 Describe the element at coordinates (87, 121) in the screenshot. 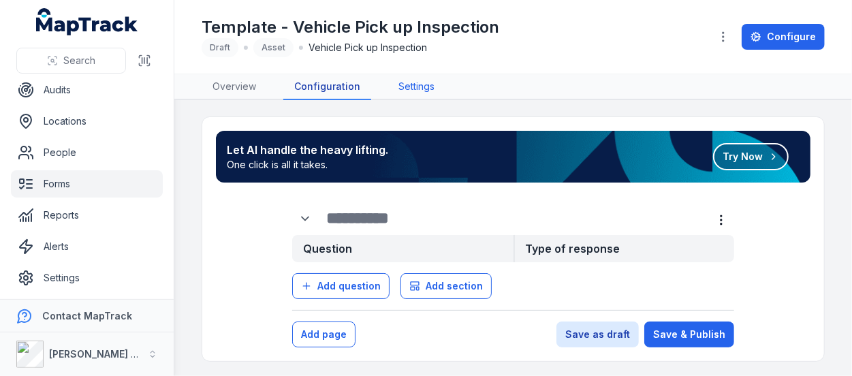

I see `a: Locations` at that location.